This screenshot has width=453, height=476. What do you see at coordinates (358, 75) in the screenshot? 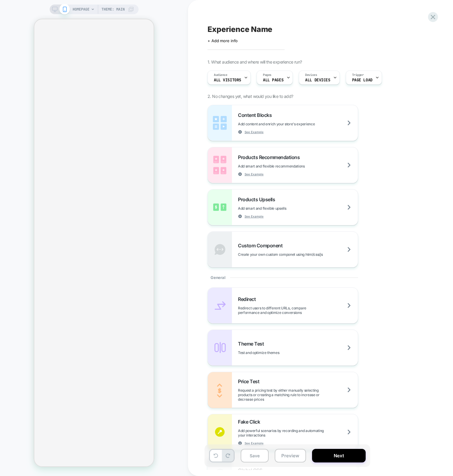
I see `span: Trigger` at bounding box center [358, 75].